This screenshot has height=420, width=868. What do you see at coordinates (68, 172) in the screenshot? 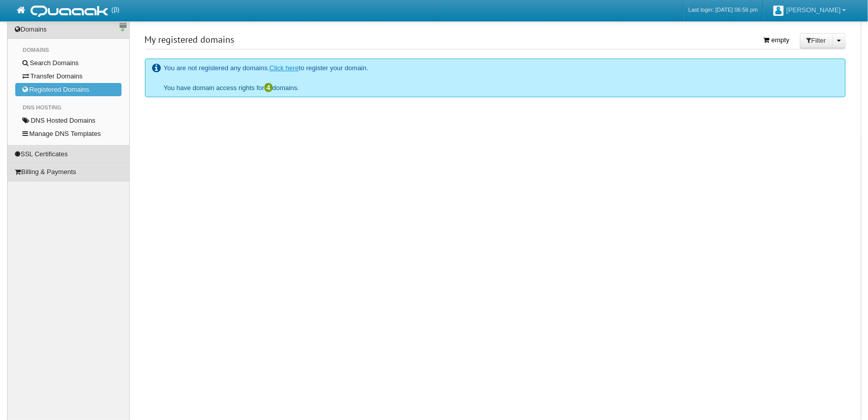
I see `a: Billing & Payments` at bounding box center [68, 172].